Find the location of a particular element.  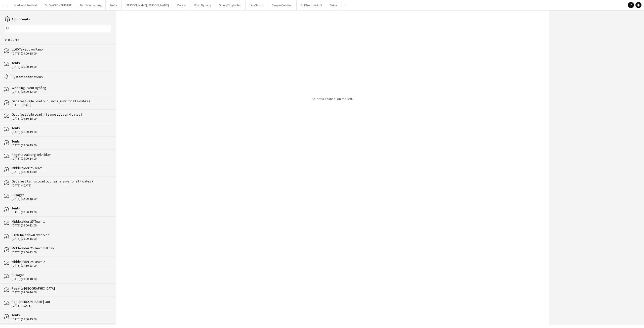

div: u160 Takedown Fano is located at coordinates (61, 49).